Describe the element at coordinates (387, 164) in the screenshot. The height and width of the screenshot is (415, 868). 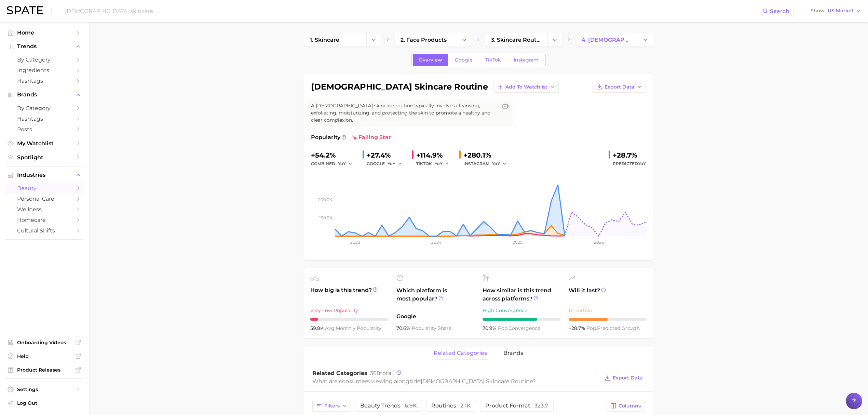
I see `div: GOOGLE` at that location.